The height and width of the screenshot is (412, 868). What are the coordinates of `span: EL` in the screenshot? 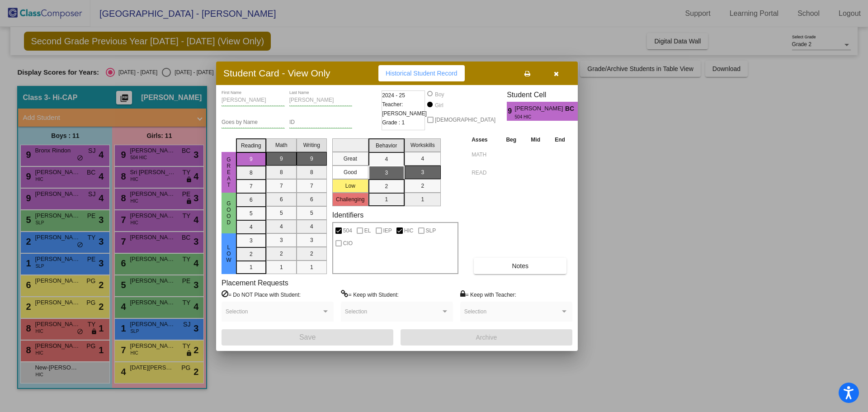 It's located at (368, 230).